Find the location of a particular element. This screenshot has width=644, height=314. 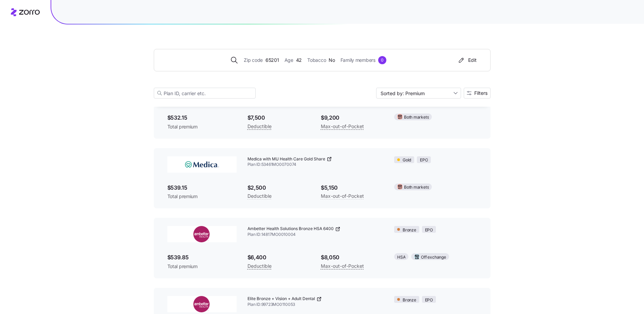

span: $8,050 is located at coordinates (352, 257).